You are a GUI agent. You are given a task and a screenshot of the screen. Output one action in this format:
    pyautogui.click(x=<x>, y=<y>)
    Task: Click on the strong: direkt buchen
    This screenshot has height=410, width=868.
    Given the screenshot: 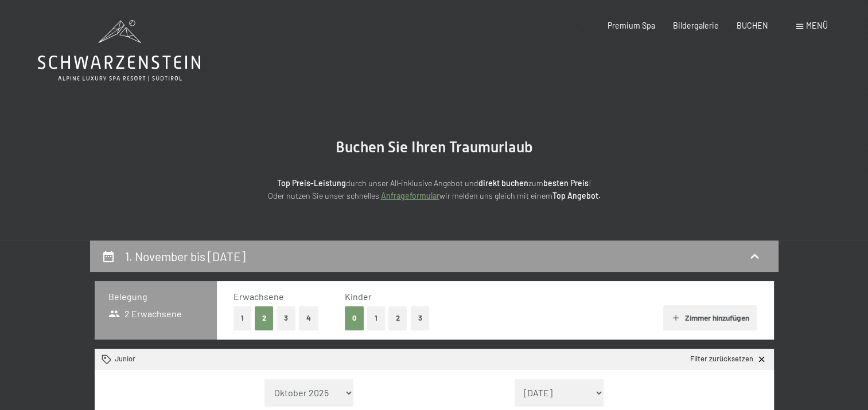 What is the action you would take?
    pyautogui.click(x=503, y=182)
    